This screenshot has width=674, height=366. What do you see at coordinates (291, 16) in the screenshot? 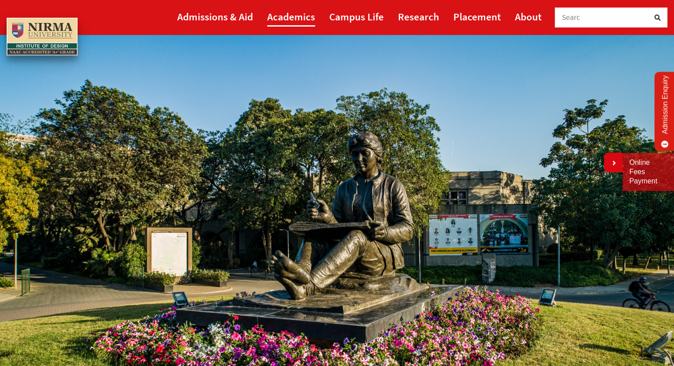
I see `a: Academics` at bounding box center [291, 16].